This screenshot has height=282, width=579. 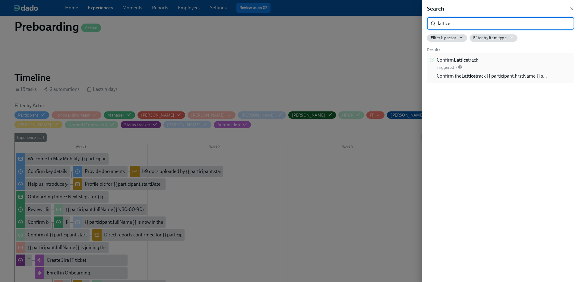 What do you see at coordinates (493, 38) in the screenshot?
I see `button: Filter by item type` at bounding box center [493, 38].